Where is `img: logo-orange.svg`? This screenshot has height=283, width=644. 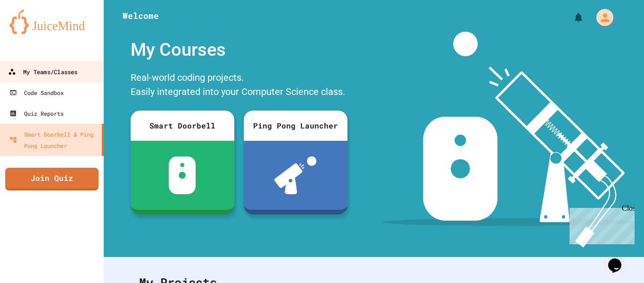
img: logo-orange.svg is located at coordinates (52, 21).